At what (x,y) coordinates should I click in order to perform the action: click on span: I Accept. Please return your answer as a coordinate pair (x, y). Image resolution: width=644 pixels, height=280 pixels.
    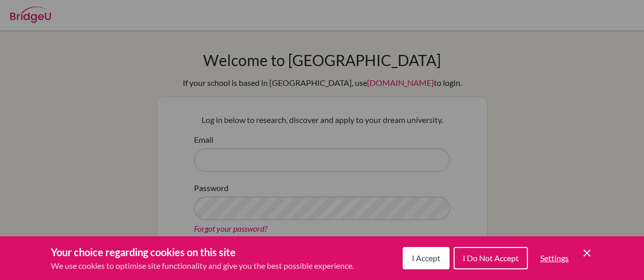
    Looking at the image, I should click on (426, 258).